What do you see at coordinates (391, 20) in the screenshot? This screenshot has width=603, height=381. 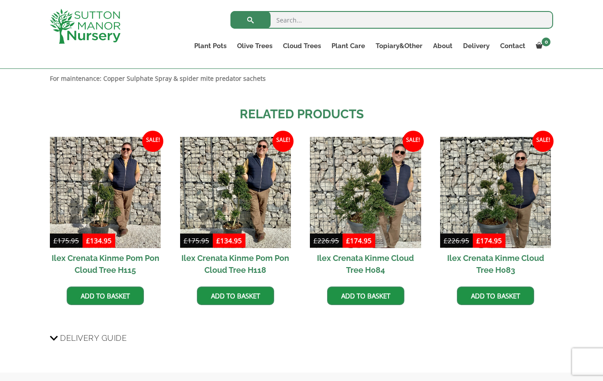 I see `input: Search...` at bounding box center [391, 20].